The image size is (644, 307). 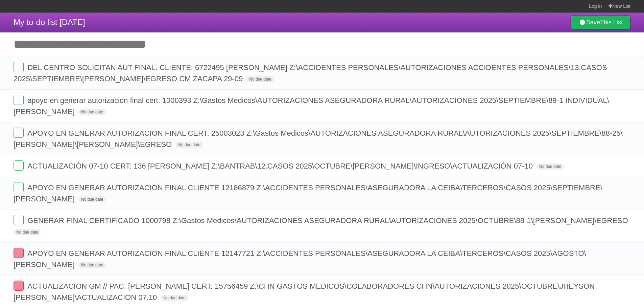 I want to click on a: SaveThis List, so click(x=600, y=22).